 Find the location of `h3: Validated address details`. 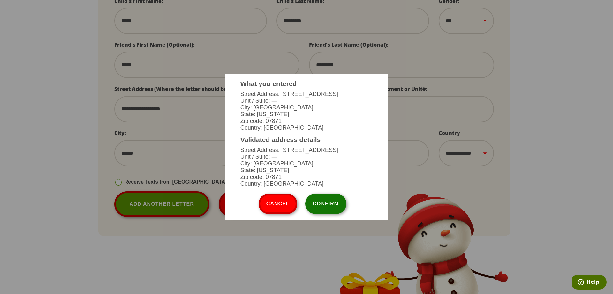

h3: Validated address details is located at coordinates (307, 140).